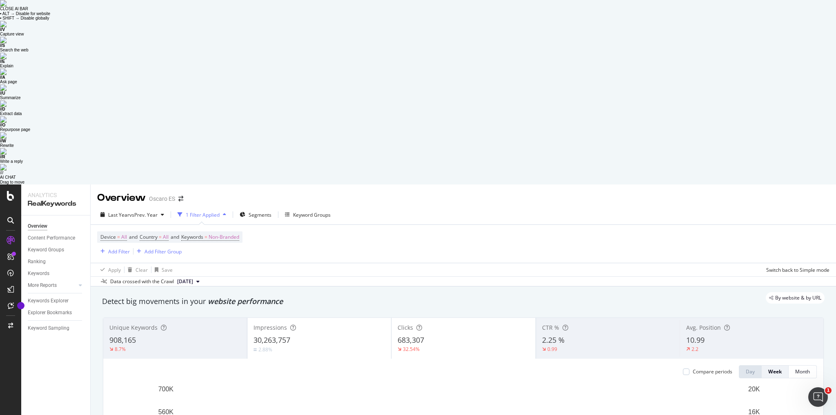  I want to click on a: Ranking, so click(56, 262).